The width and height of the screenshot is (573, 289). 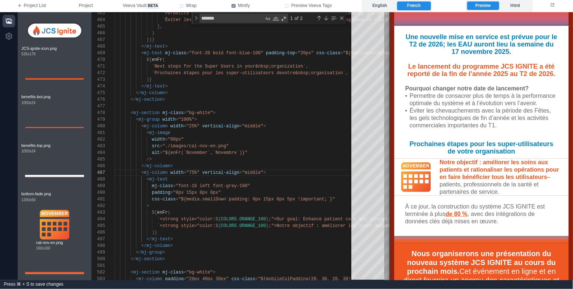 I want to click on span: rtant;`}", so click(x=323, y=199).